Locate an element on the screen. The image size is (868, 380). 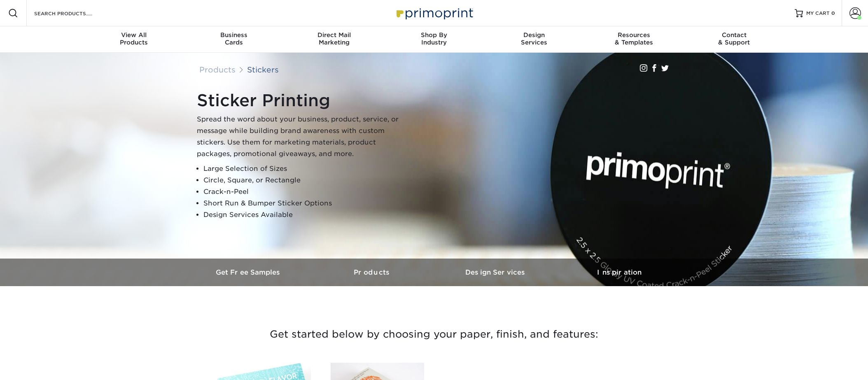
a: Resources& Templates is located at coordinates (634, 39).